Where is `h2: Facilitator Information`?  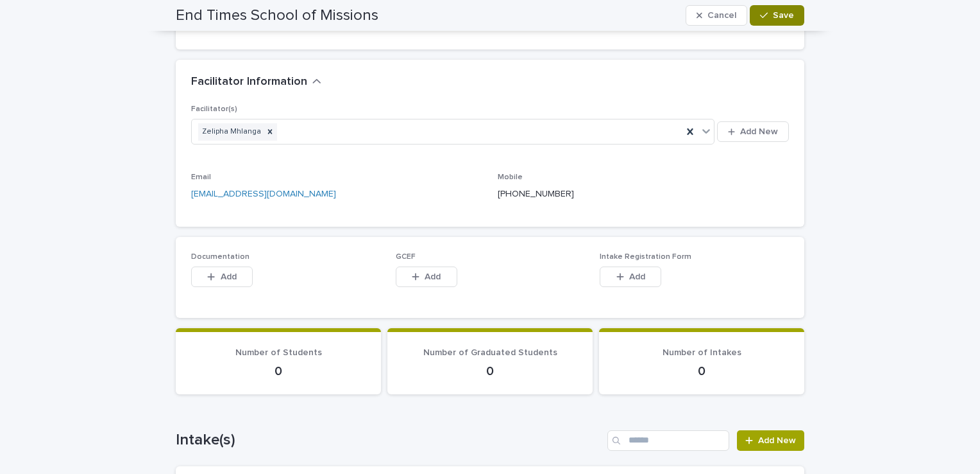 h2: Facilitator Information is located at coordinates (249, 82).